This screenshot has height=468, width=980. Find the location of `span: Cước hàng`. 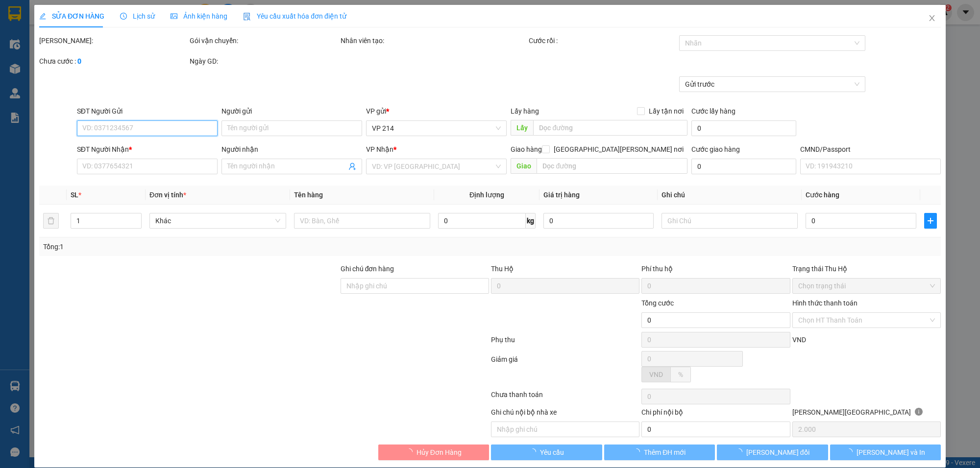

span: Cước hàng is located at coordinates (822, 195).